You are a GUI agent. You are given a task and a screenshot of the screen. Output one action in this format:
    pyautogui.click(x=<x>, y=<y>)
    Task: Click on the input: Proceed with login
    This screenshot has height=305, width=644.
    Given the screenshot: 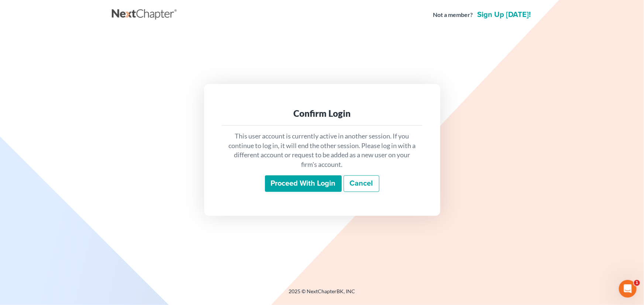 What is the action you would take?
    pyautogui.click(x=304, y=184)
    